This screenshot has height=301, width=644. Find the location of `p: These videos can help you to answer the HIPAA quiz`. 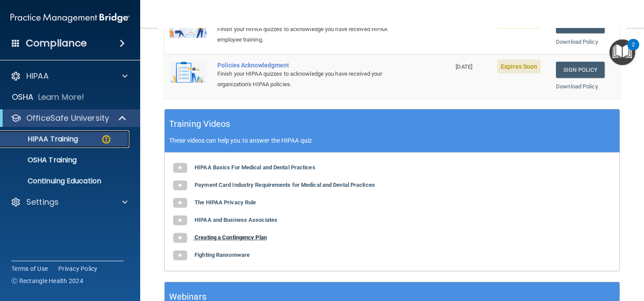

p: These videos can help you to answer the HIPAA quiz is located at coordinates (392, 141).